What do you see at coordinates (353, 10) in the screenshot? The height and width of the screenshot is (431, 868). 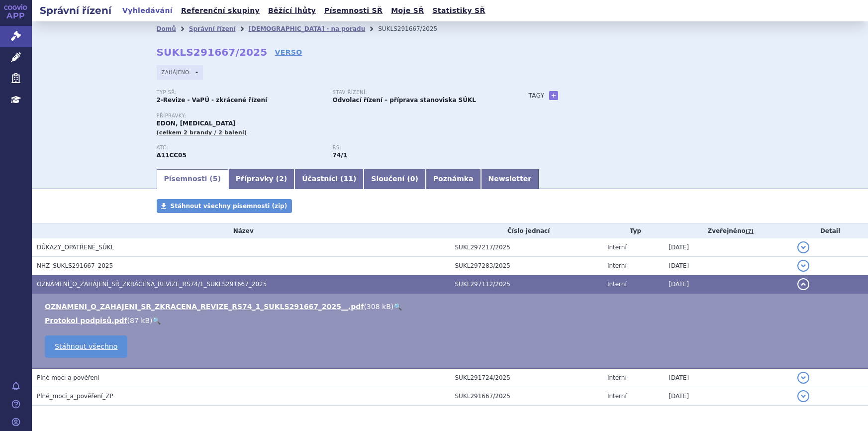 I see `a: Písemnosti SŘ` at bounding box center [353, 10].